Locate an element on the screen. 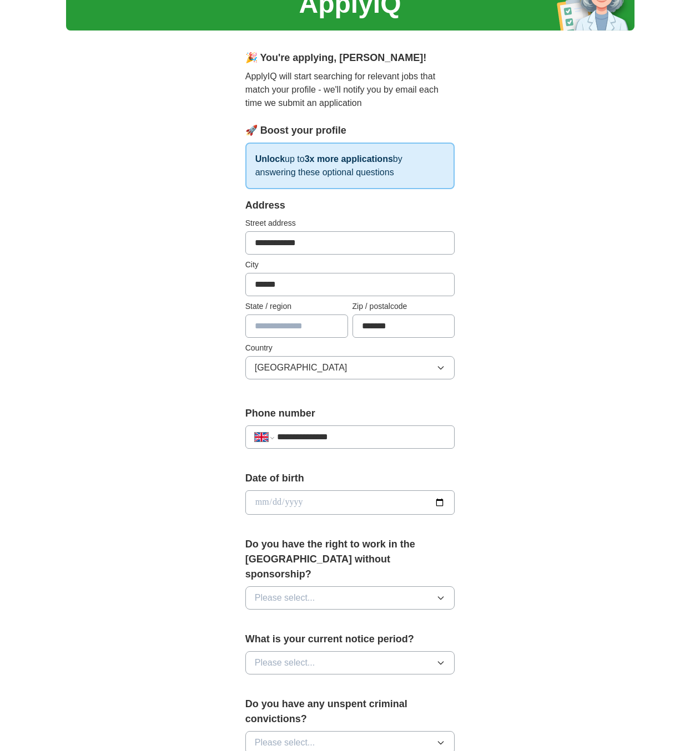  strong: 3x more applications is located at coordinates (348, 159).